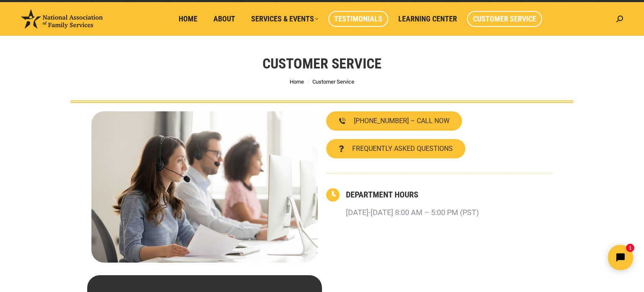 The width and height of the screenshot is (644, 292). Describe the element at coordinates (224, 19) in the screenshot. I see `span: About` at that location.